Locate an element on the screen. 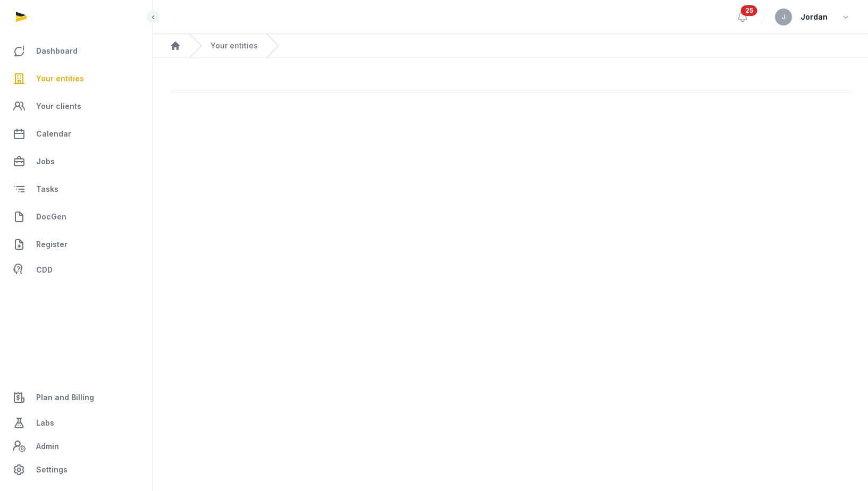 Image resolution: width=868 pixels, height=491 pixels. span: Register is located at coordinates (52, 244).